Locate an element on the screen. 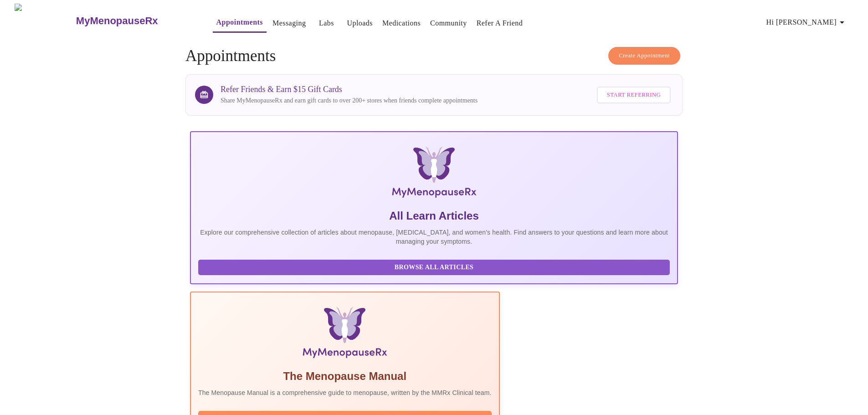  span: Create Appointment is located at coordinates (644, 56).